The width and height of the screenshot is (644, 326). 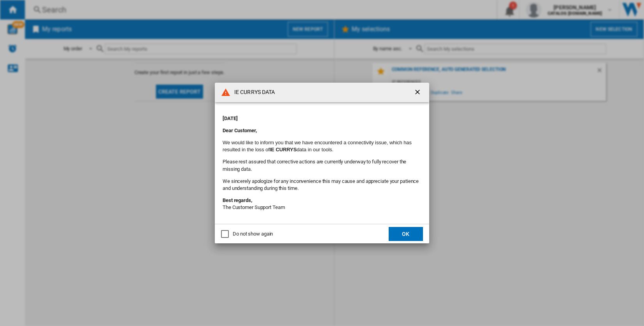 I want to click on button: OK, so click(x=406, y=234).